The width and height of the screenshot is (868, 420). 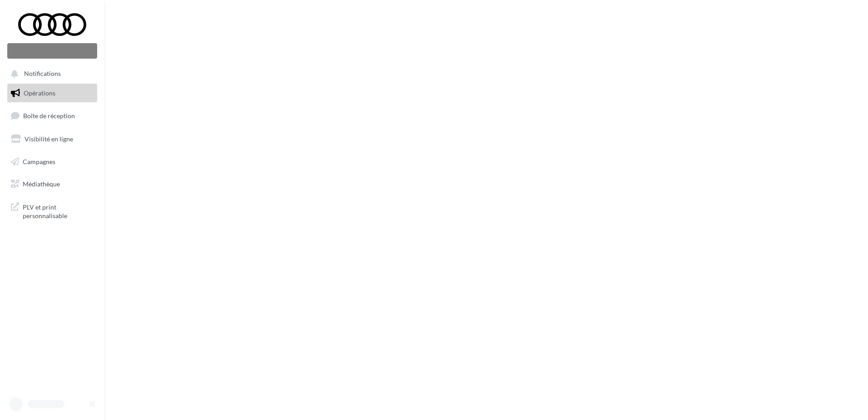 What do you see at coordinates (39, 161) in the screenshot?
I see `span: Campagnes` at bounding box center [39, 161].